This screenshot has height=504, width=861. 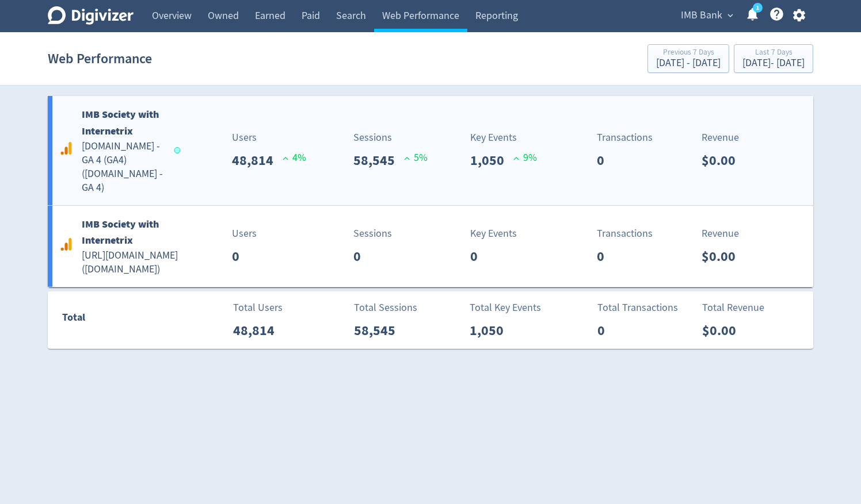 I want to click on p: 5 %, so click(x=415, y=158).